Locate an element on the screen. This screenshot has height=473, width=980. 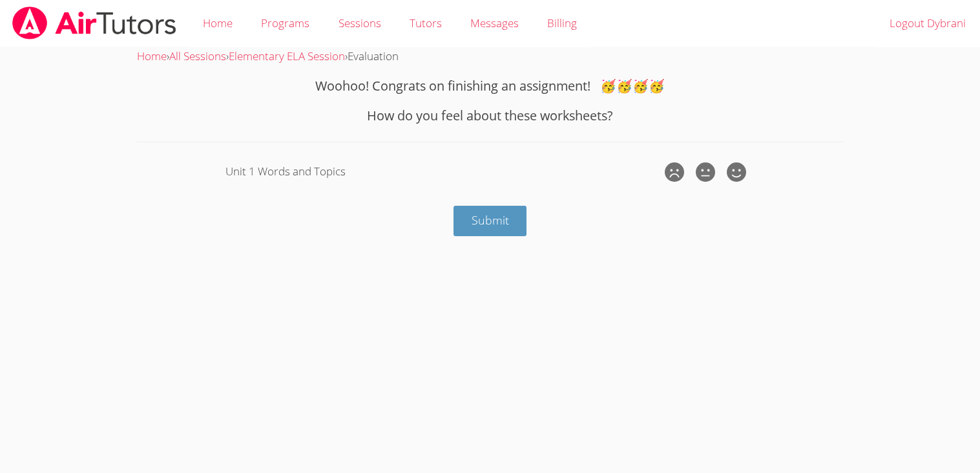
a: Elementary ELA Session is located at coordinates (287, 56).